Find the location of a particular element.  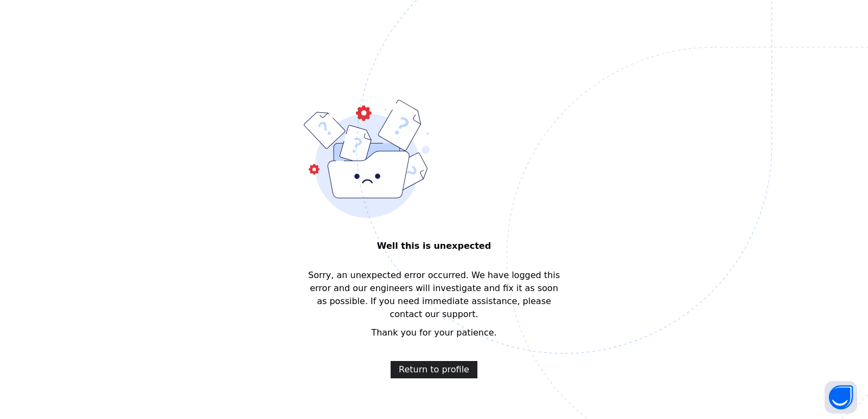

span: Return to profile is located at coordinates (434, 369).